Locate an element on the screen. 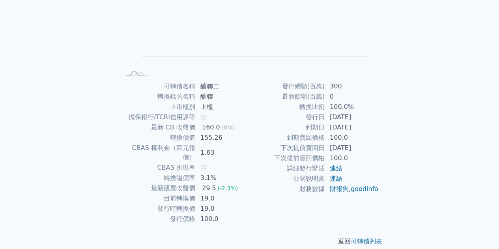 The width and height of the screenshot is (499, 249). div: 29.5 is located at coordinates (209, 188).